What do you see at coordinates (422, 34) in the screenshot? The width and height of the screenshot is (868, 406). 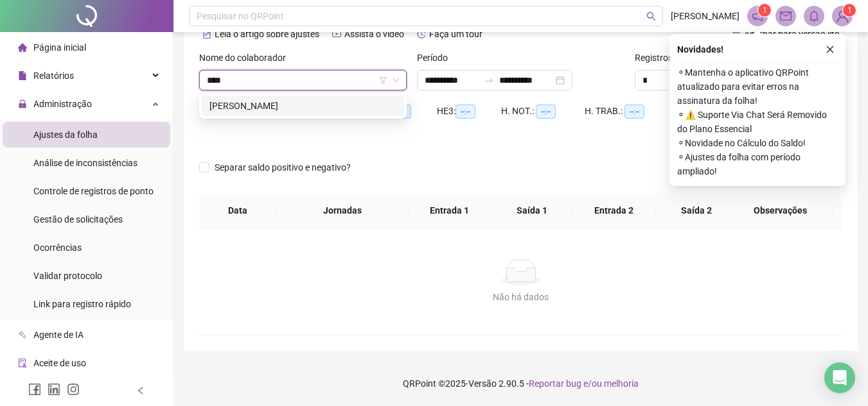 I see `span: history` at bounding box center [422, 34].